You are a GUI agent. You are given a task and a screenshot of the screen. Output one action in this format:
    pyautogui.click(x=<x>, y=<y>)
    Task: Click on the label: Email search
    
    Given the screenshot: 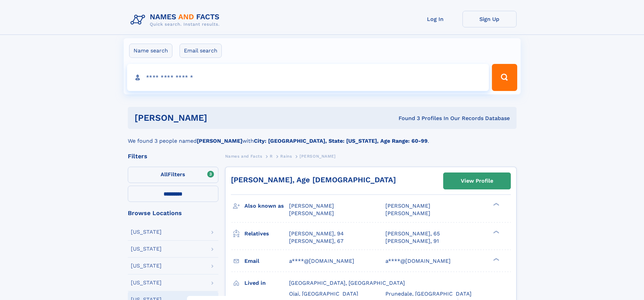 What is the action you would take?
    pyautogui.click(x=201, y=51)
    